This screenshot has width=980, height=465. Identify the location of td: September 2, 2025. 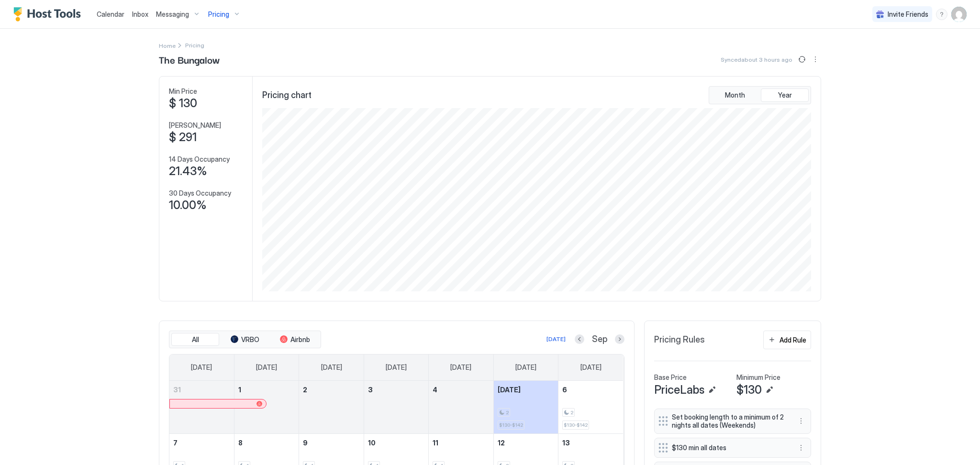
(331, 407).